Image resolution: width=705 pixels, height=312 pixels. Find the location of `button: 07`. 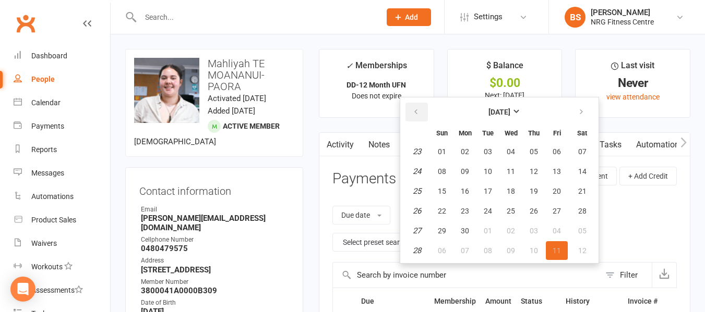

button: 07 is located at coordinates (465, 251).